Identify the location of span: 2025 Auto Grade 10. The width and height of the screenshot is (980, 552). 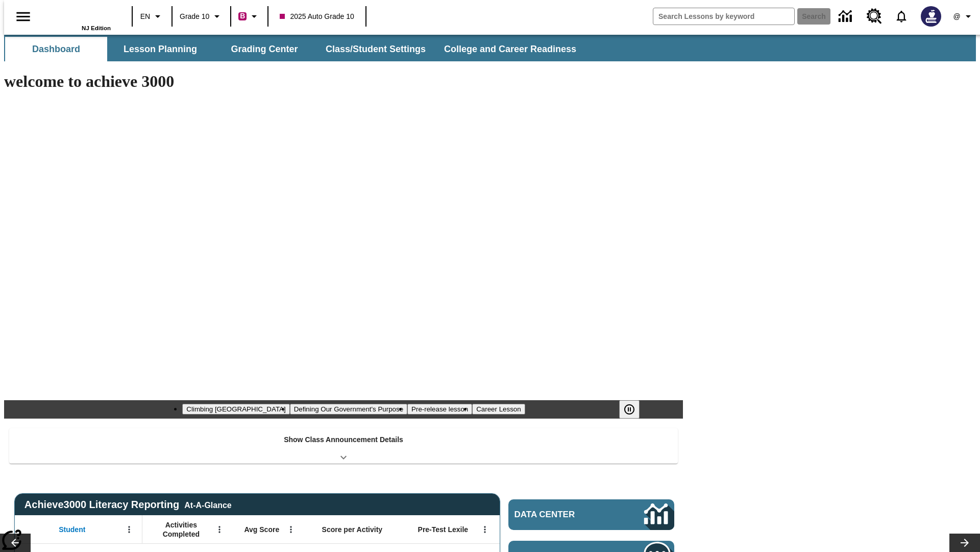
(317, 16).